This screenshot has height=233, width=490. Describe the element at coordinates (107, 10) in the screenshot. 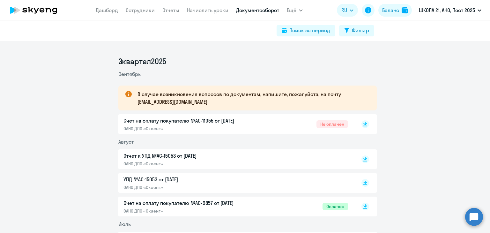

I see `a: Дашборд` at that location.